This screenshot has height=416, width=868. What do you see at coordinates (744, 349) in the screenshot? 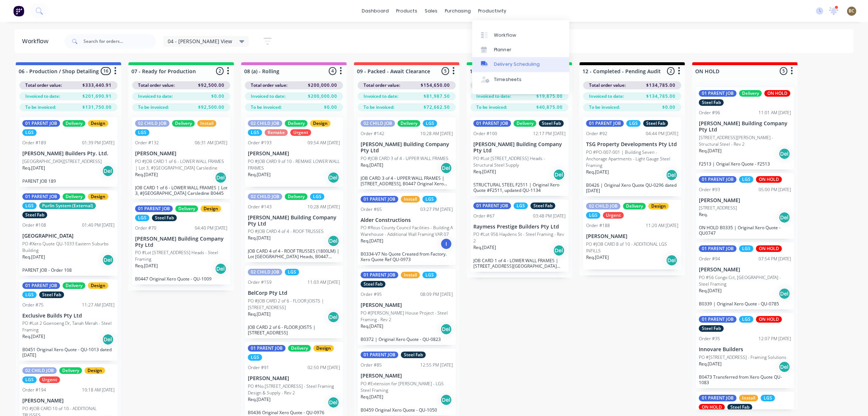
I see `p: Innovare Builders` at bounding box center [744, 349].